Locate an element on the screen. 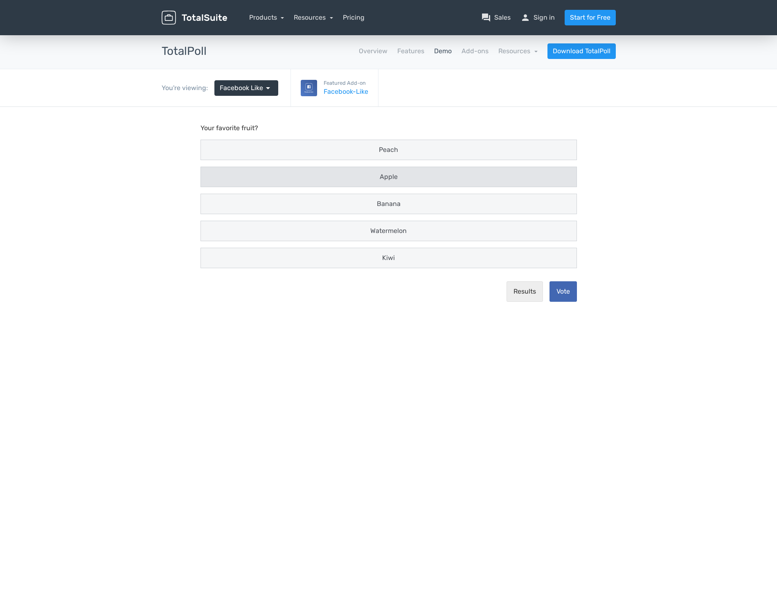 The height and width of the screenshot is (606, 777). h3: TotalPoll is located at coordinates (184, 51).